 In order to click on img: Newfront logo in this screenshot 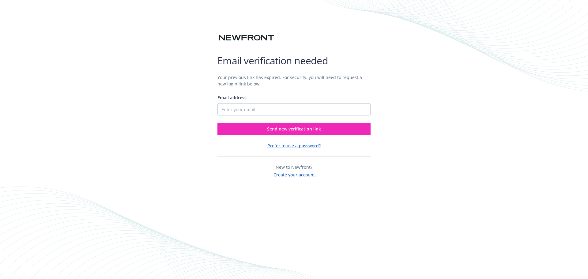, I will do `click(246, 38)`.